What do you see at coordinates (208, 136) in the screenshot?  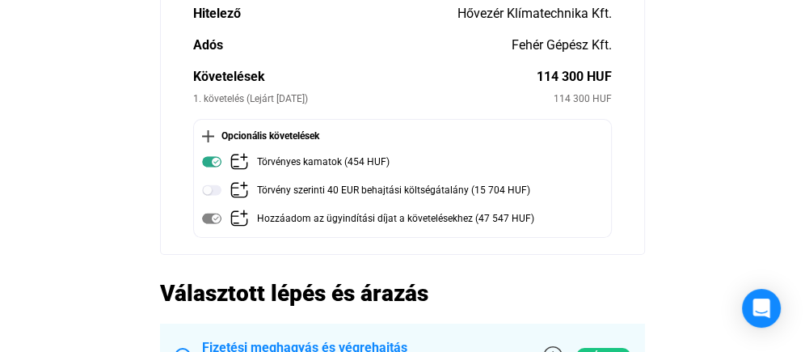 I see `img: plus-black` at bounding box center [208, 136].